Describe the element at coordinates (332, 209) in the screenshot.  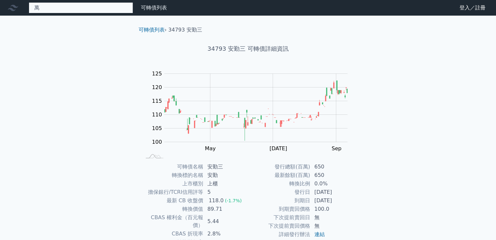
I see `td: 100.0` at that location.